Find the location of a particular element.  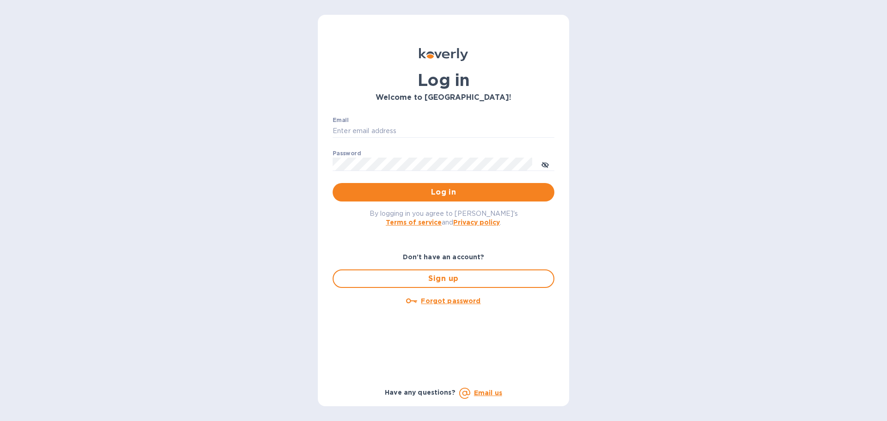

a: Email us is located at coordinates (488, 393).